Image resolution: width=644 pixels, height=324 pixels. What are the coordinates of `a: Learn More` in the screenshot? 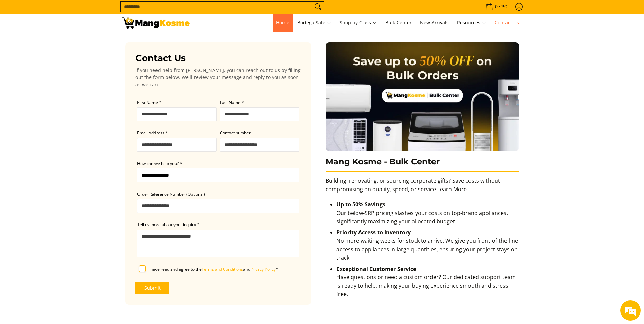 It's located at (452, 189).